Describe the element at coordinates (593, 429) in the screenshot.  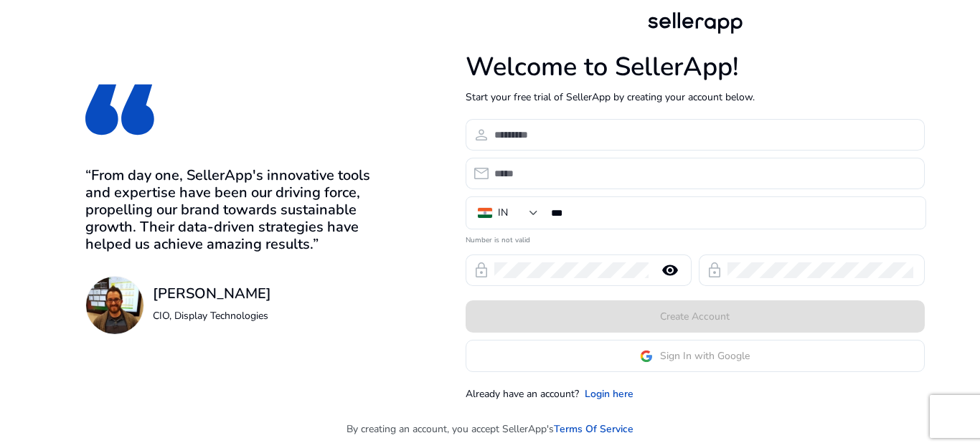
I see `a: Terms Of Service` at that location.